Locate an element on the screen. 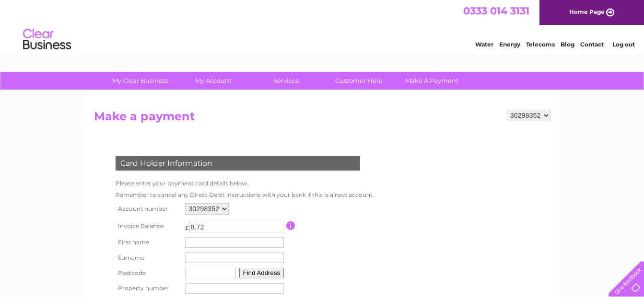  img: logo.png is located at coordinates (47, 40).